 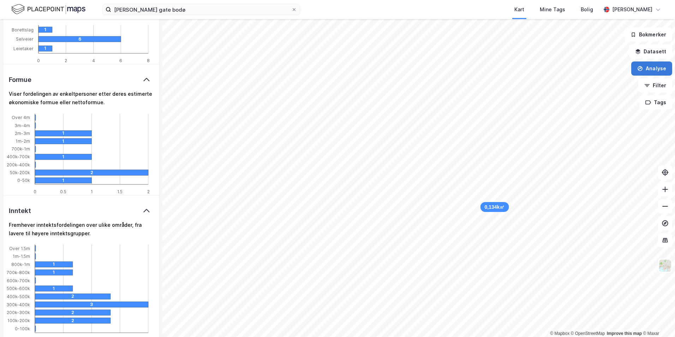 I want to click on button: Analyse, so click(x=651, y=68).